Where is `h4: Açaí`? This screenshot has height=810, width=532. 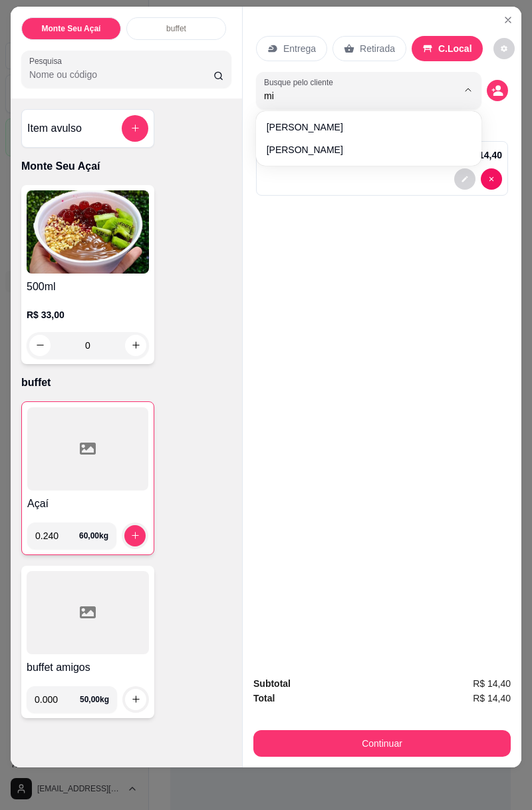
h4: Açaí is located at coordinates (88, 504).